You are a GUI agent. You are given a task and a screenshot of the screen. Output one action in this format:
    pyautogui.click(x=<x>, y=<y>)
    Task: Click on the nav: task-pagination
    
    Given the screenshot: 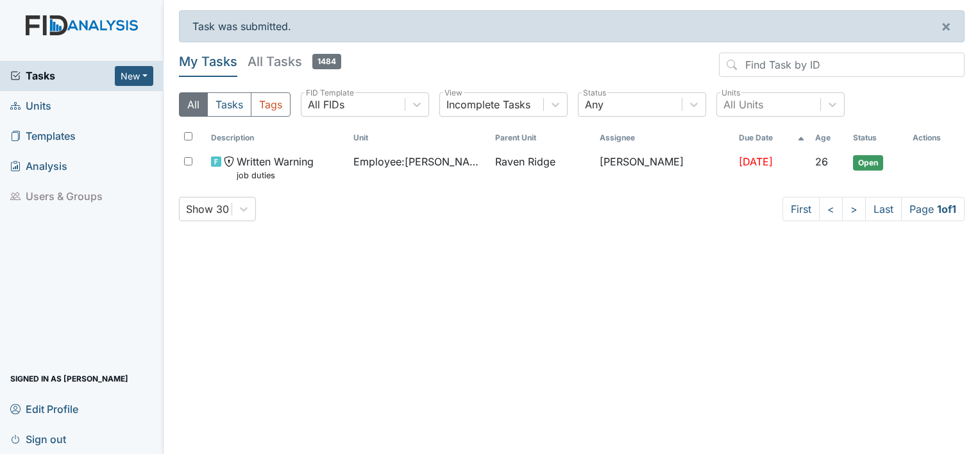 What is the action you would take?
    pyautogui.click(x=873, y=209)
    